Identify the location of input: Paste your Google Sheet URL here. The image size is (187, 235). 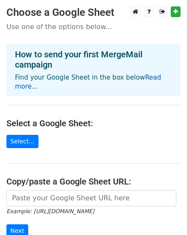
(91, 199).